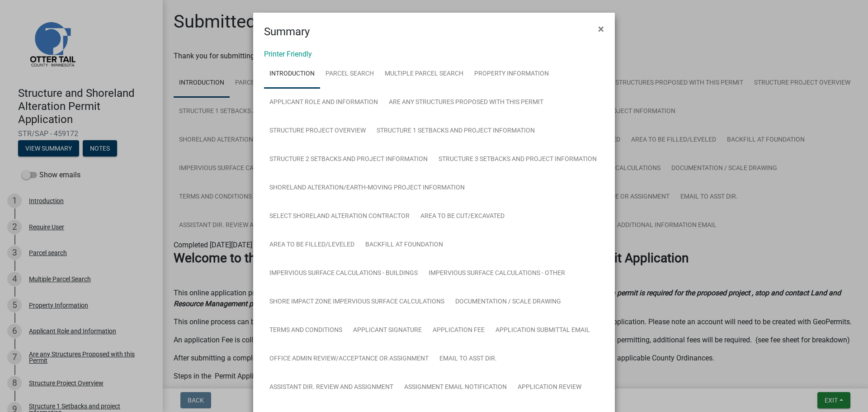 Image resolution: width=868 pixels, height=412 pixels. Describe the element at coordinates (344, 274) in the screenshot. I see `a: Impervious Surface Calculations - Buildings` at that location.